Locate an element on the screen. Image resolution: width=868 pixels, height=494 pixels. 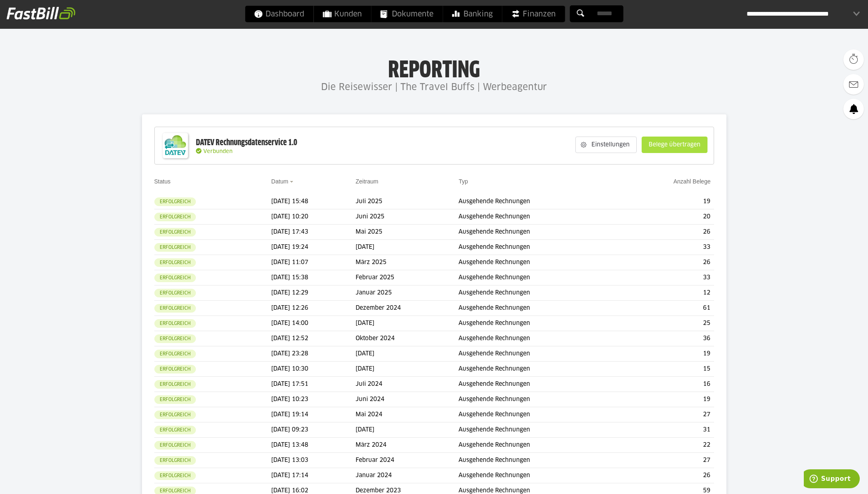
td: 36 is located at coordinates (668, 338).